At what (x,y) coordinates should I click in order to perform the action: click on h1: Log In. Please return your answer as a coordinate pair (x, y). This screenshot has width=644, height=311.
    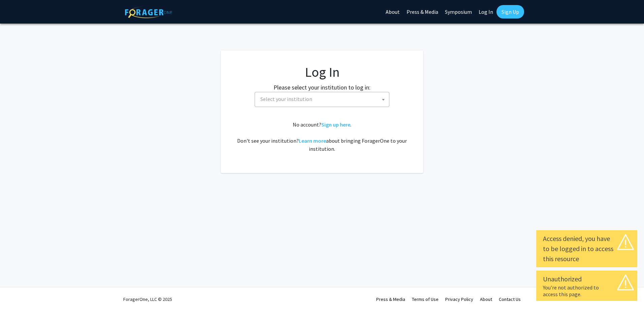
    Looking at the image, I should click on (322, 72).